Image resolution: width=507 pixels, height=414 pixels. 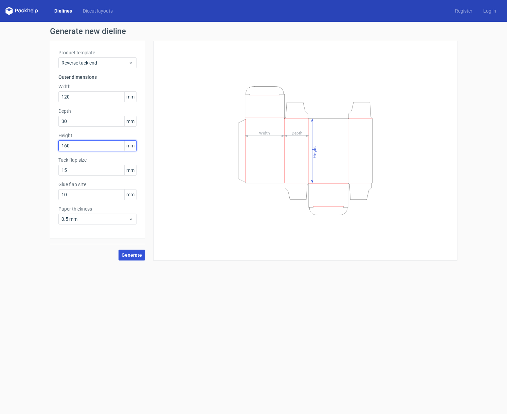 What do you see at coordinates (314, 152) in the screenshot?
I see `tspan: Height` at bounding box center [314, 152].